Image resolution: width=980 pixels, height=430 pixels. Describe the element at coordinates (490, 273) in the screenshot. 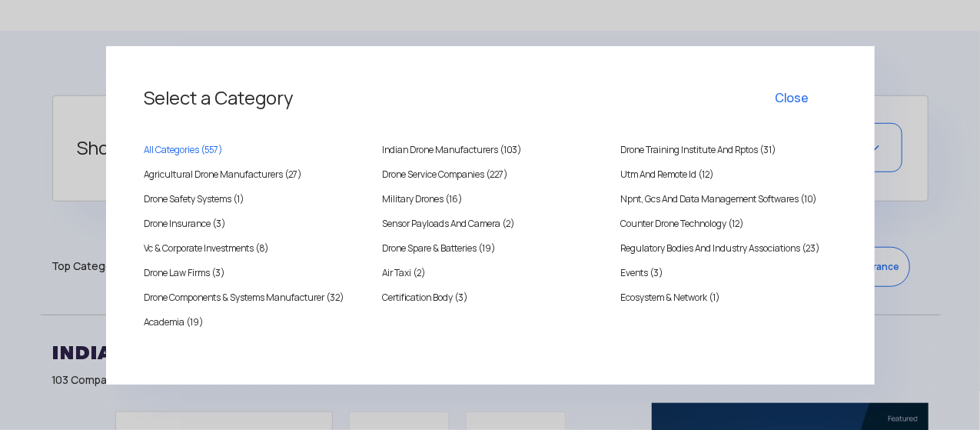

I see `a: Air Taxi (2)` at that location.